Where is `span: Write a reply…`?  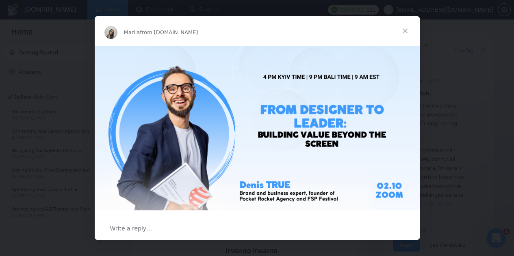
span: Write a reply… is located at coordinates (131, 229).